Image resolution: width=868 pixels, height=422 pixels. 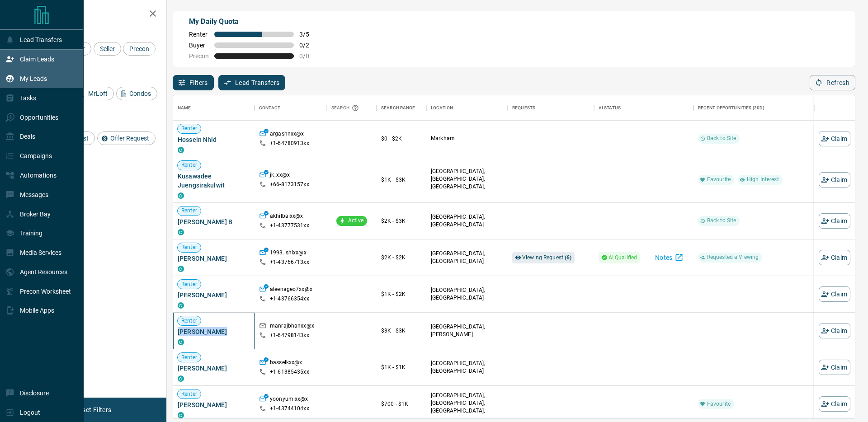 I want to click on p: $3K - $3K, so click(x=402, y=331).